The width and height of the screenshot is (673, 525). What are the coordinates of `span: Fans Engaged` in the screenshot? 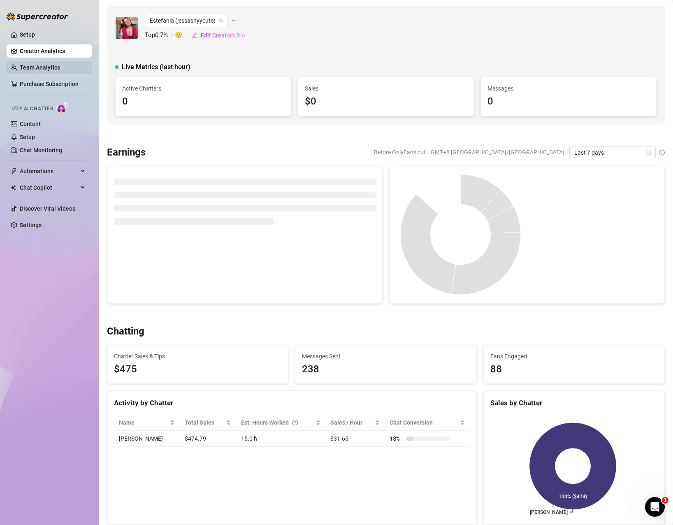 It's located at (574, 356).